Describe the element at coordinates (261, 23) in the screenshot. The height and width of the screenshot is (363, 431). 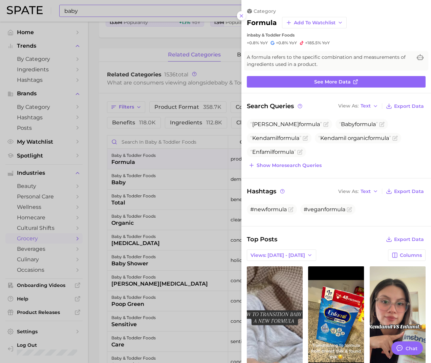
I see `h2: formula` at that location.